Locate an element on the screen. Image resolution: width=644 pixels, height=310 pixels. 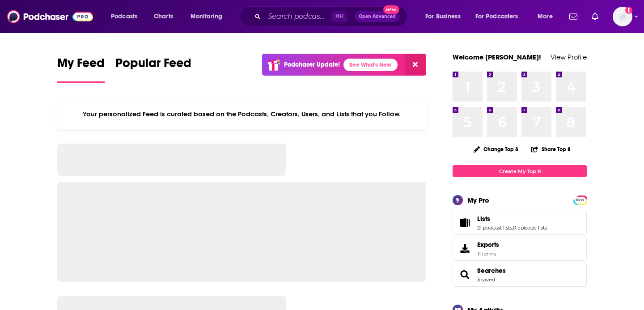
button: Show profile menu is located at coordinates (623, 16).